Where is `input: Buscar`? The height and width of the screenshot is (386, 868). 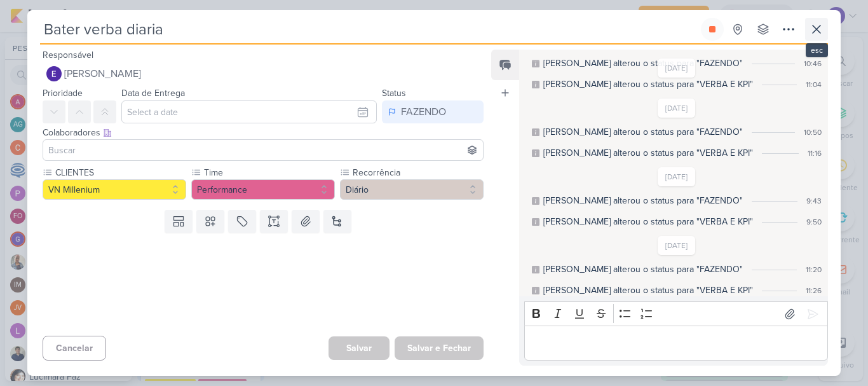
input: Buscar is located at coordinates (263, 150).